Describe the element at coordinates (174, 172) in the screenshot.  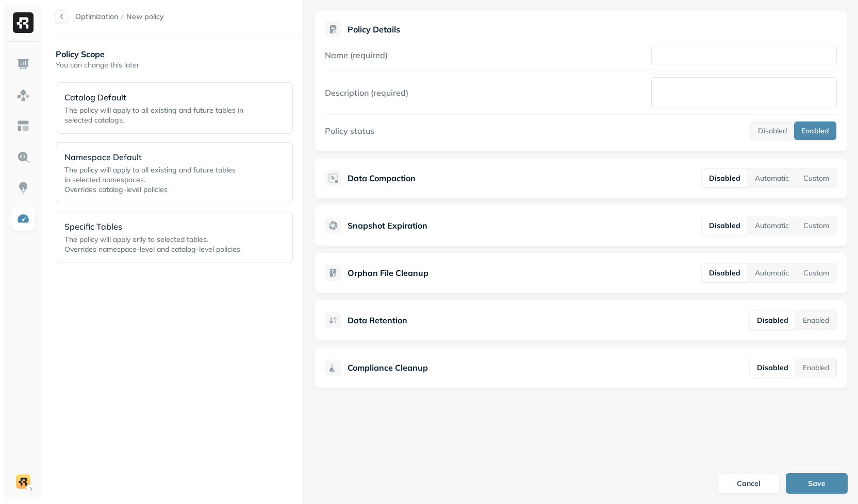
I see `div: Namespace DefaultThe policy will apply to all existing and future tablesin selected namespaces.Ov...` at that location.